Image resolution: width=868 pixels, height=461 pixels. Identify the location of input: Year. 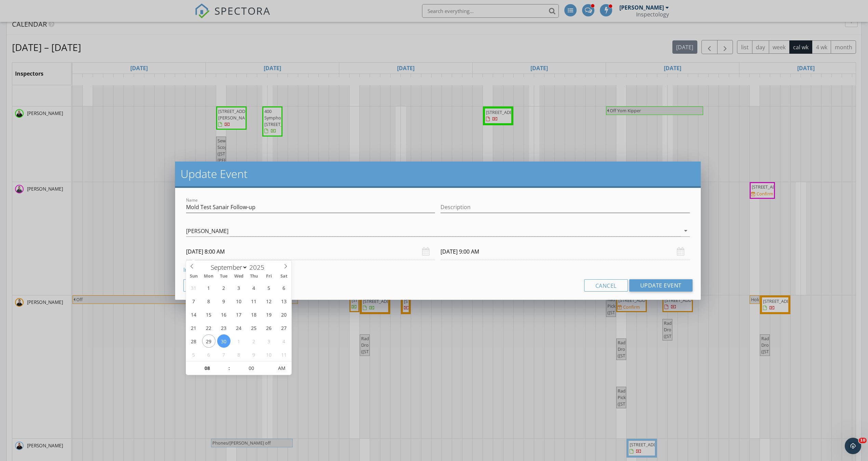
(259, 267).